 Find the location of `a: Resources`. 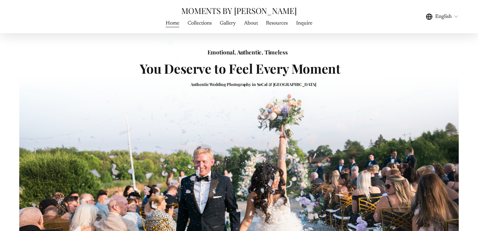

a: Resources is located at coordinates (277, 23).